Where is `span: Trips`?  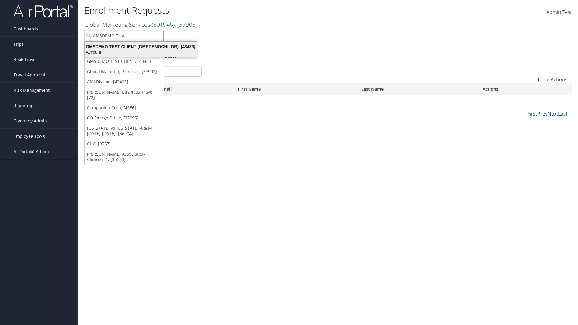 span: Trips is located at coordinates (19, 44).